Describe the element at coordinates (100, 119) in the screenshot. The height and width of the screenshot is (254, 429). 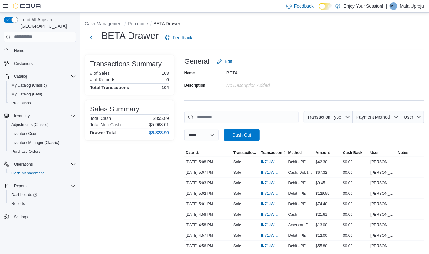
I see `h6: Total Cash` at that location.